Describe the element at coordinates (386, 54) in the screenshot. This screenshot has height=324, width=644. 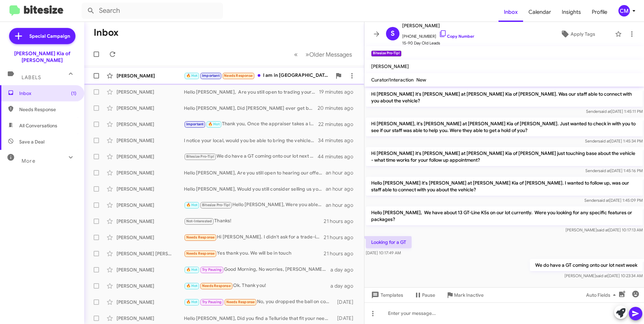
I see `small: Bitesize Pro-Tip!` at that location.